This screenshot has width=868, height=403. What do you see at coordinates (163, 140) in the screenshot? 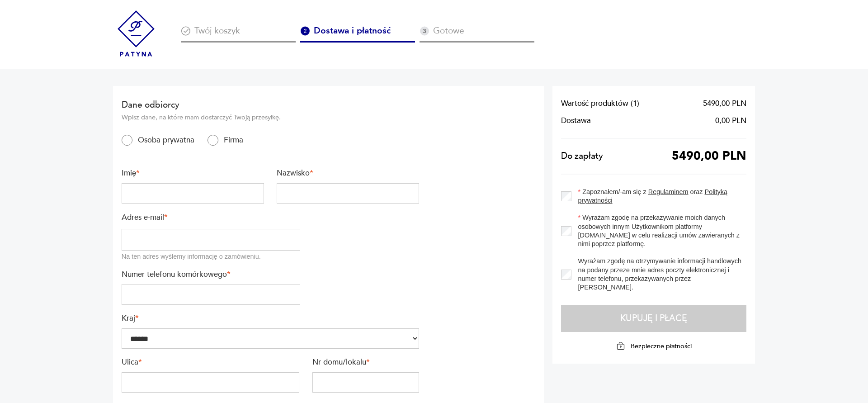
I see `label: Osoba prywatna` at bounding box center [163, 140].